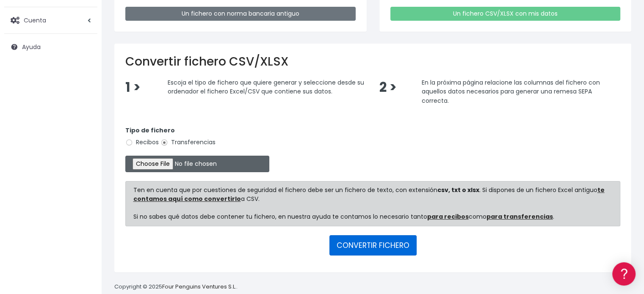  What do you see at coordinates (373, 246) in the screenshot?
I see `button: CONVERTIR FICHERO` at bounding box center [373, 246].